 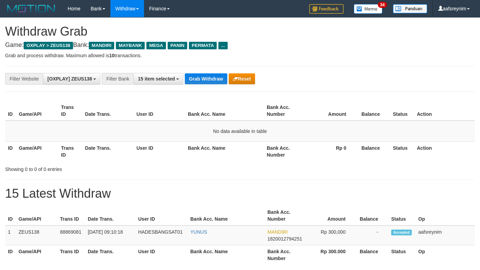 What do you see at coordinates (445, 235) in the screenshot?
I see `td: aafsreynim` at bounding box center [445, 235].